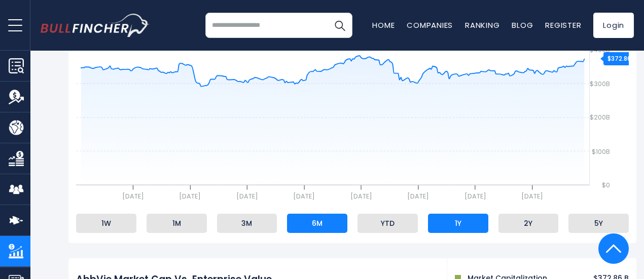 The height and width of the screenshot is (279, 644). What do you see at coordinates (614, 26) in the screenshot?
I see `a: Login` at bounding box center [614, 26].